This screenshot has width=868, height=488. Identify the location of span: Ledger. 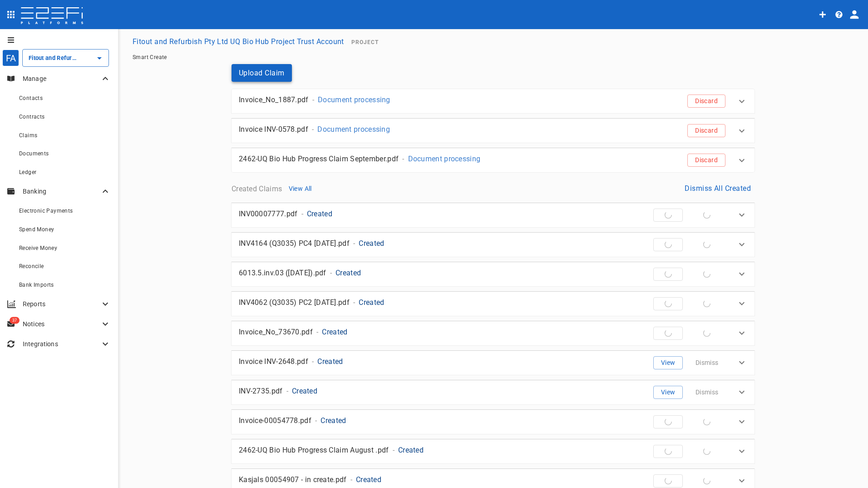
(27, 172).